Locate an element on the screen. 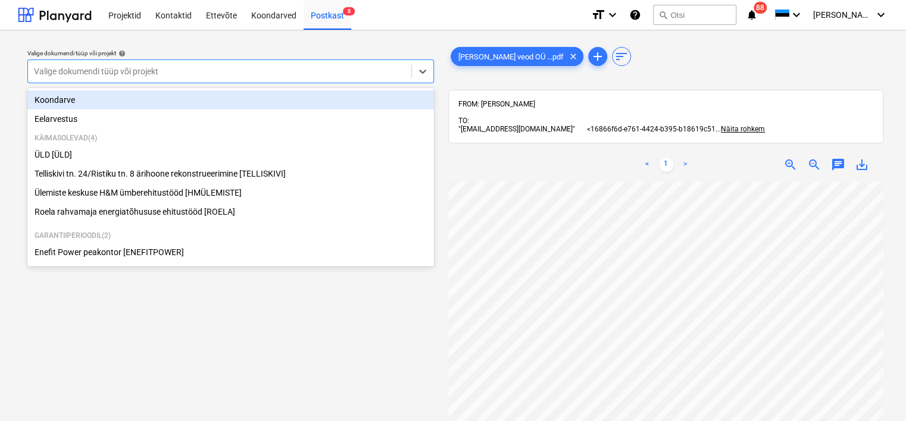 Image resolution: width=906 pixels, height=421 pixels. span: search is located at coordinates (663, 15).